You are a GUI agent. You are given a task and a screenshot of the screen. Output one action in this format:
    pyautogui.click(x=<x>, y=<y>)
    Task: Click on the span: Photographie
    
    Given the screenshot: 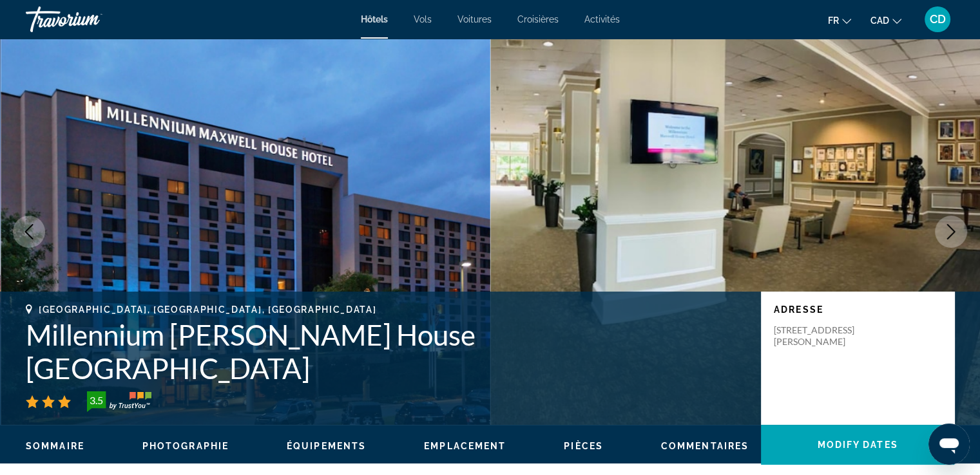 What is the action you would take?
    pyautogui.click(x=185, y=446)
    